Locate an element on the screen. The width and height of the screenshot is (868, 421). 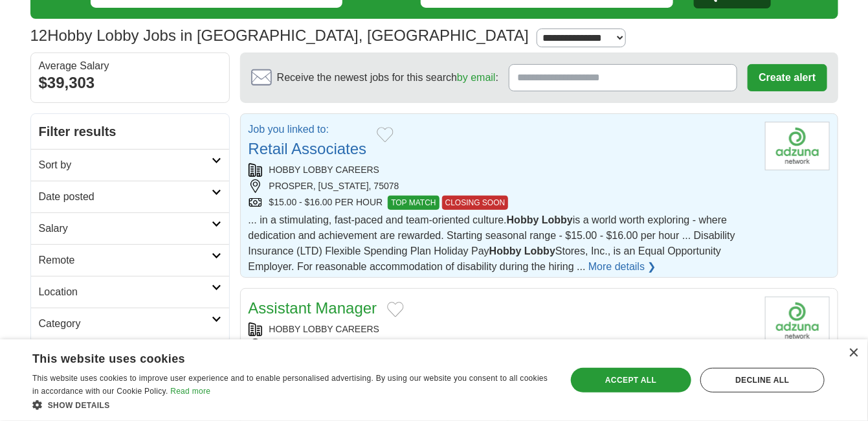
a: Assistant Manager is located at coordinates (312, 307).